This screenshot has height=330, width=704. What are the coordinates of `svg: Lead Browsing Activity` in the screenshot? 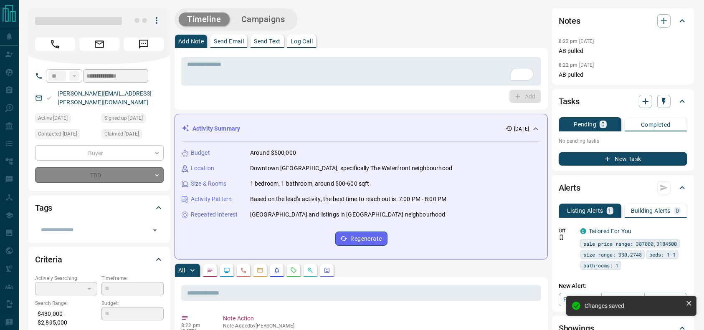 It's located at (227, 271).